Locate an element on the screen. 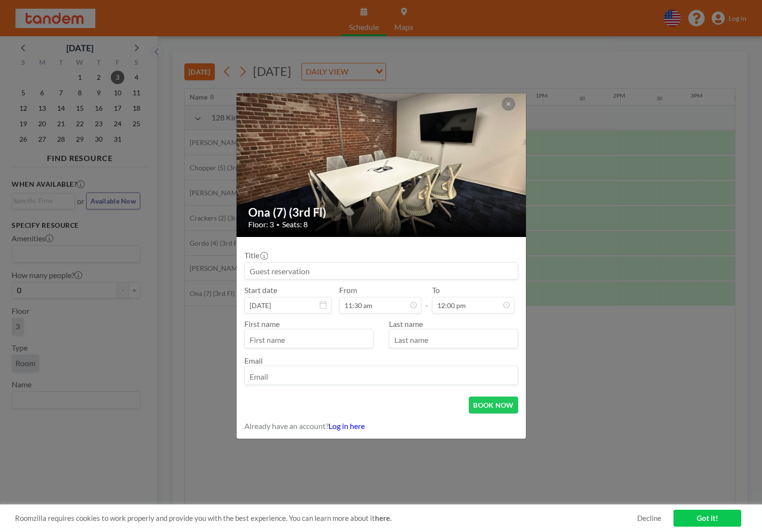  label: Email is located at coordinates (254, 361).